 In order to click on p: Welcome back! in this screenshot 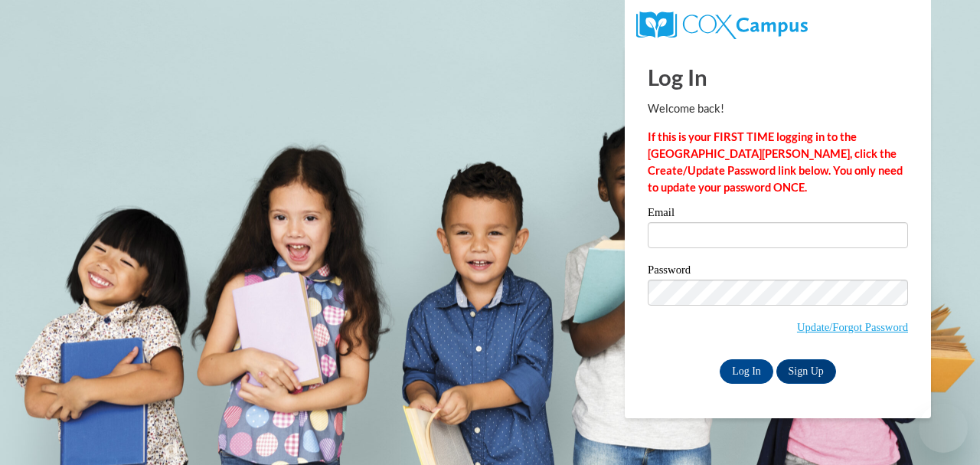, I will do `click(778, 109)`.